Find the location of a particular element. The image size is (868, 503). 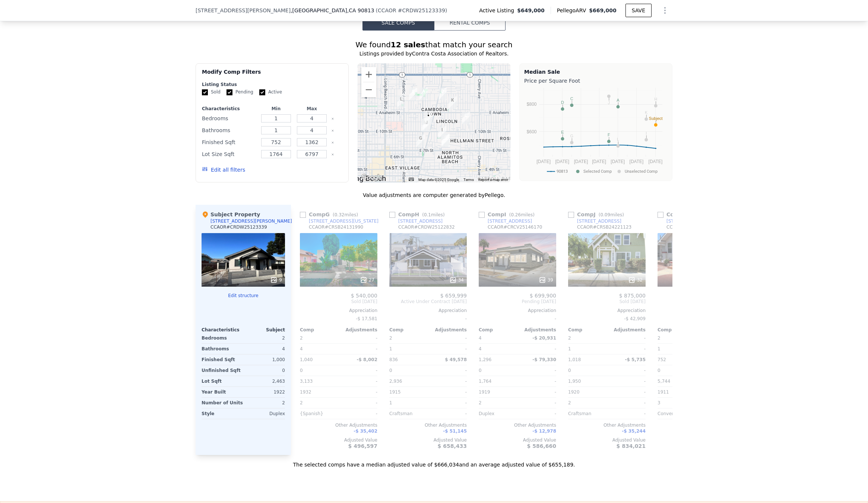

input: Active is located at coordinates (262, 93).